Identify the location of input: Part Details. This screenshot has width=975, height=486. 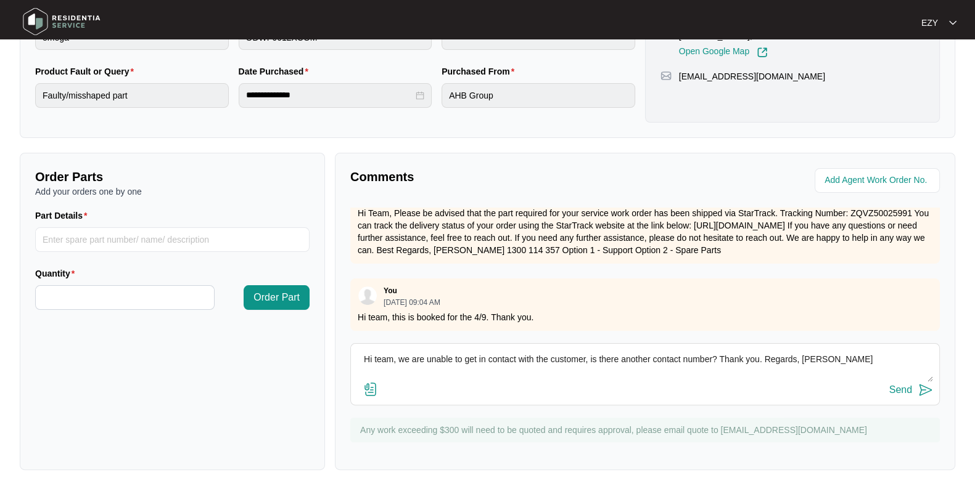
(172, 240).